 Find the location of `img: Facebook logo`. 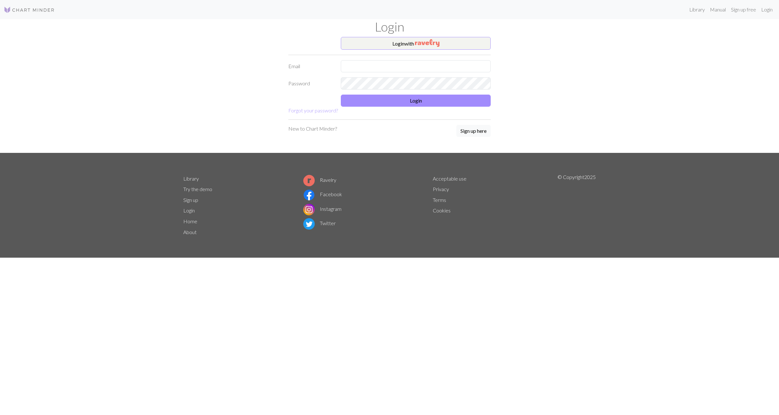

img: Facebook logo is located at coordinates (309, 195).